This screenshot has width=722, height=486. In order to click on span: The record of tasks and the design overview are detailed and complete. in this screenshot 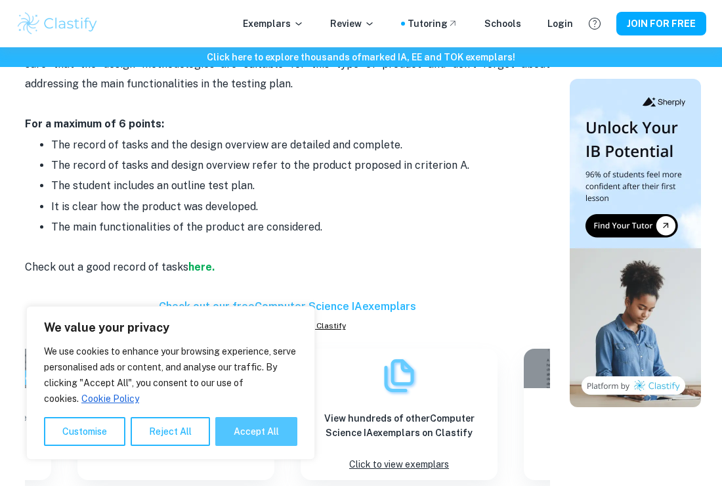, I will do `click(226, 144)`.